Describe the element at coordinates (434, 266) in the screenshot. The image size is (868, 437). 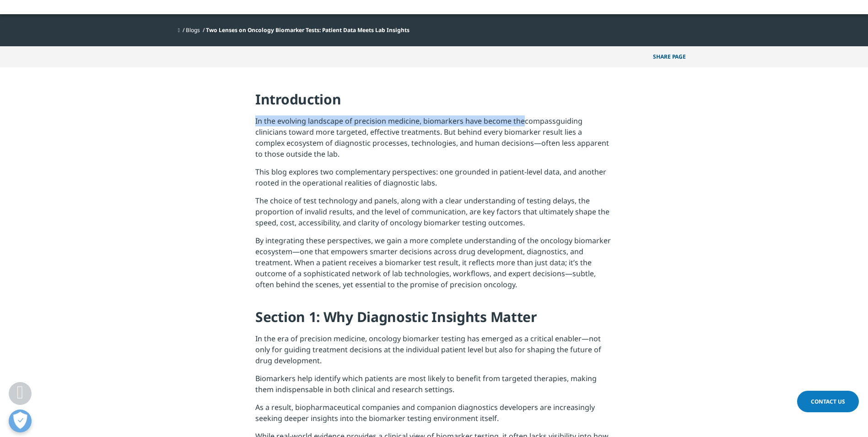
I see `p: By integrating these perspectives, we gain a more complete understanding of the oncology biomarke...` at that location.